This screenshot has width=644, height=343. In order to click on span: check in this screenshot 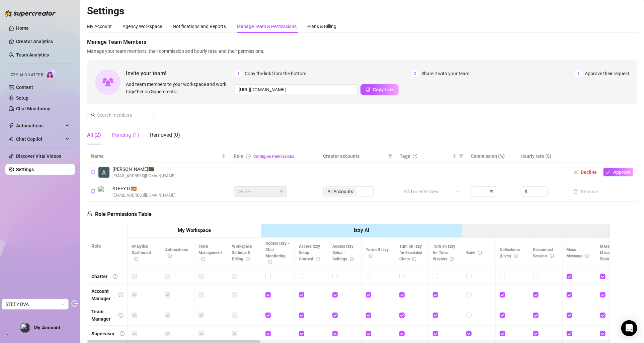, I will do `click(608, 173)`.